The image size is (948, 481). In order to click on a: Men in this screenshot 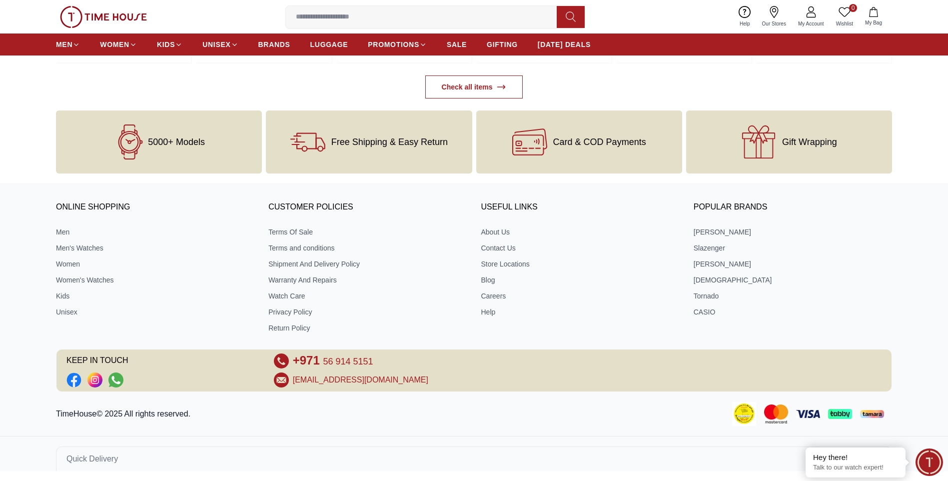, I will do `click(155, 232)`.